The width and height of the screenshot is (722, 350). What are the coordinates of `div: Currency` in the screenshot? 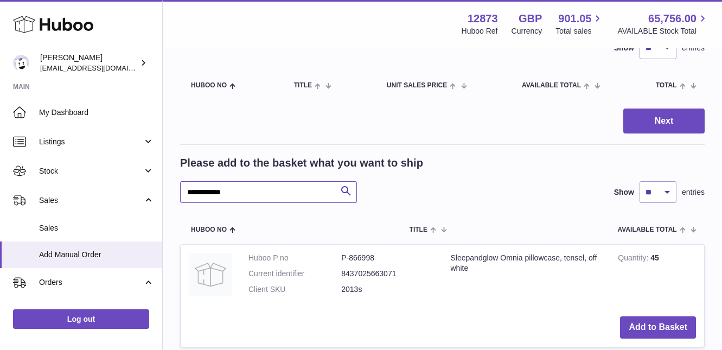 It's located at (526, 31).